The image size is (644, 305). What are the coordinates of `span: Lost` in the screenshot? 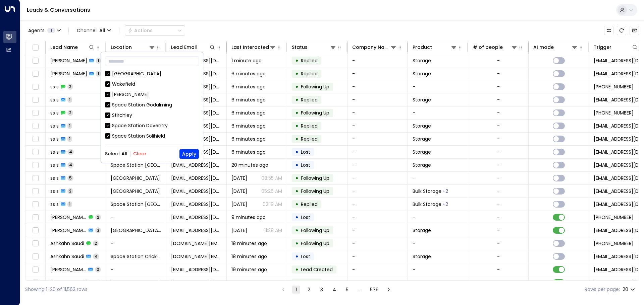 It's located at (305, 152).